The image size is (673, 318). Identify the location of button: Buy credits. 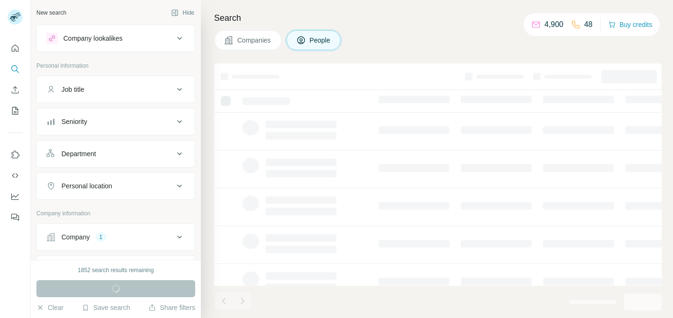
(630, 25).